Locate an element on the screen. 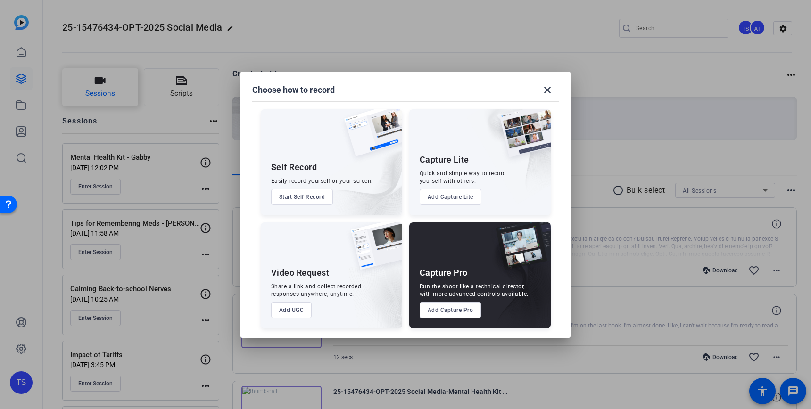  button: Add UGC is located at coordinates (292, 310).